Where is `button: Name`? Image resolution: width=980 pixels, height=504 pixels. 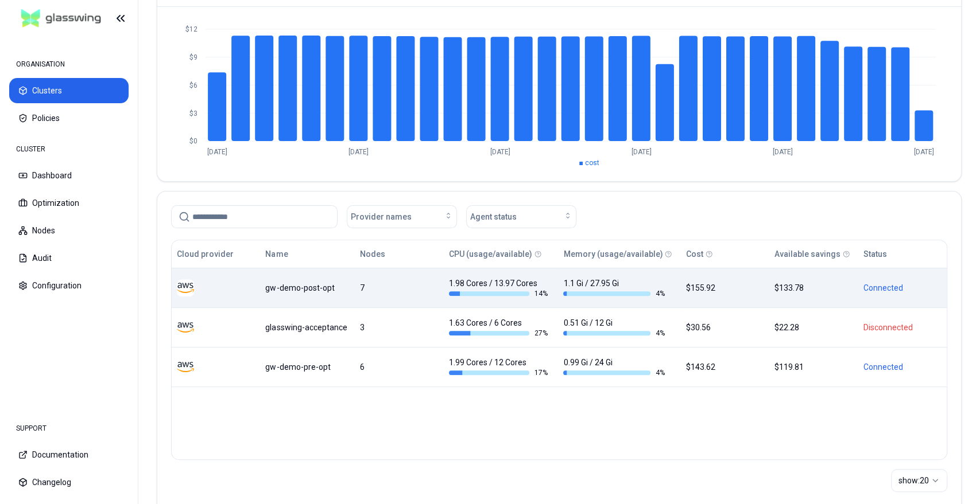
button: Name is located at coordinates (276, 254).